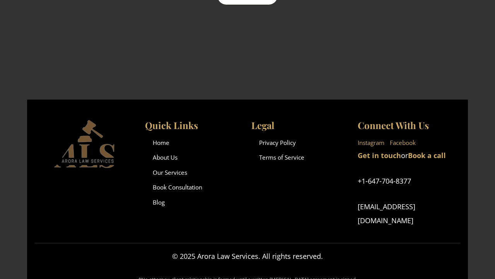 This screenshot has height=279, width=495. Describe the element at coordinates (380, 155) in the screenshot. I see `a: Get in touch` at that location.